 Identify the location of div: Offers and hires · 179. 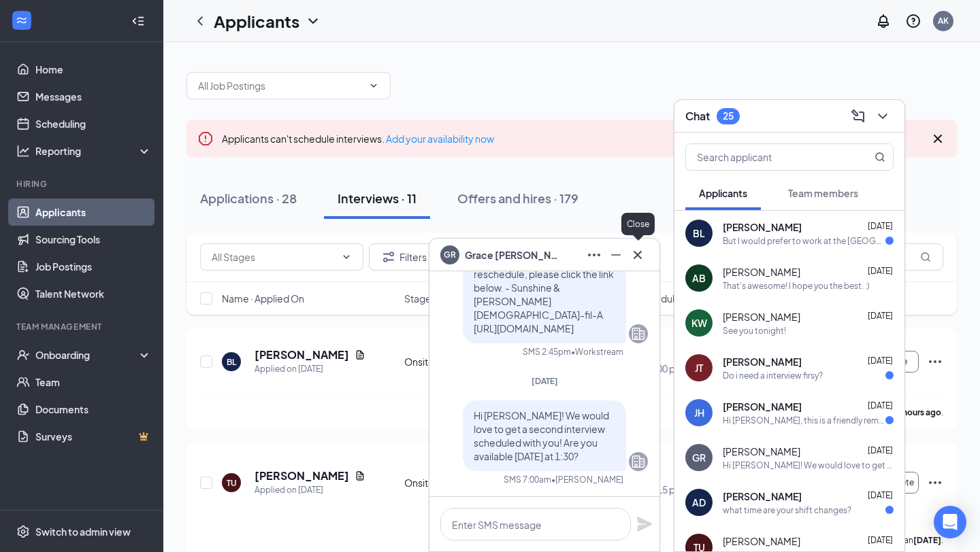
(518, 198).